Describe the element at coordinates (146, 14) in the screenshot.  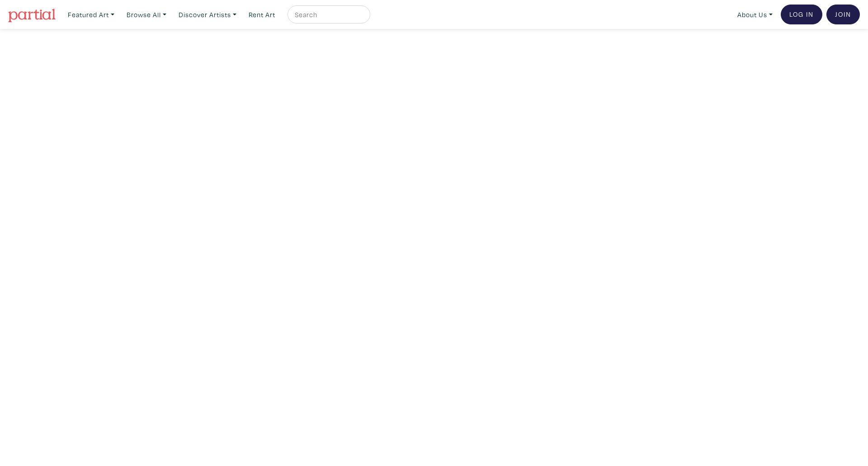
I see `a: Browse All` at that location.